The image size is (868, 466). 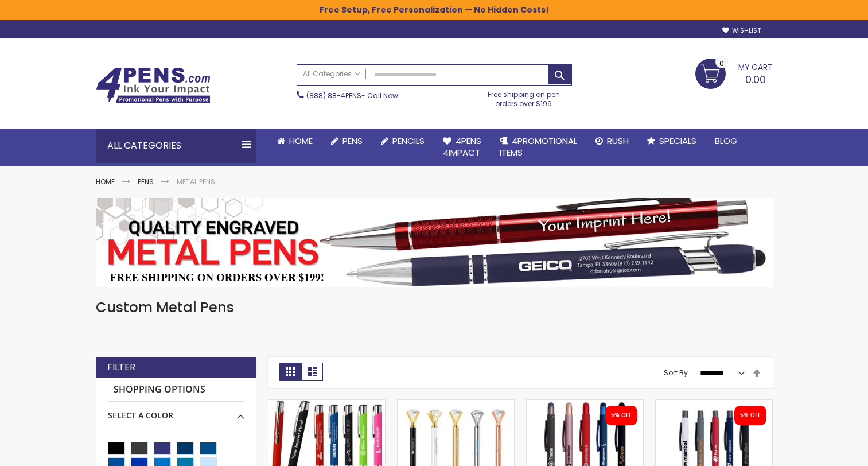 What do you see at coordinates (153, 86) in the screenshot?
I see `img: 4Pens Custom Pens and Promotional Products` at bounding box center [153, 86].